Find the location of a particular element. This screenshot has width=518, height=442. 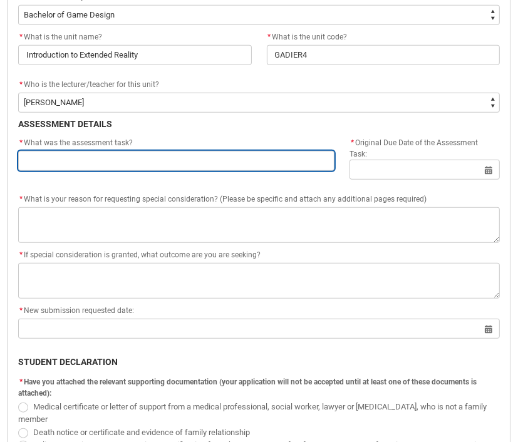

b: STUDENT DECLARATION is located at coordinates (68, 362).